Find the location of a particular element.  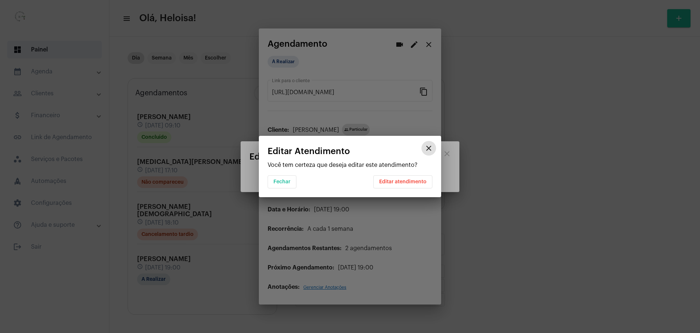

span: Fechar is located at coordinates (282, 182).